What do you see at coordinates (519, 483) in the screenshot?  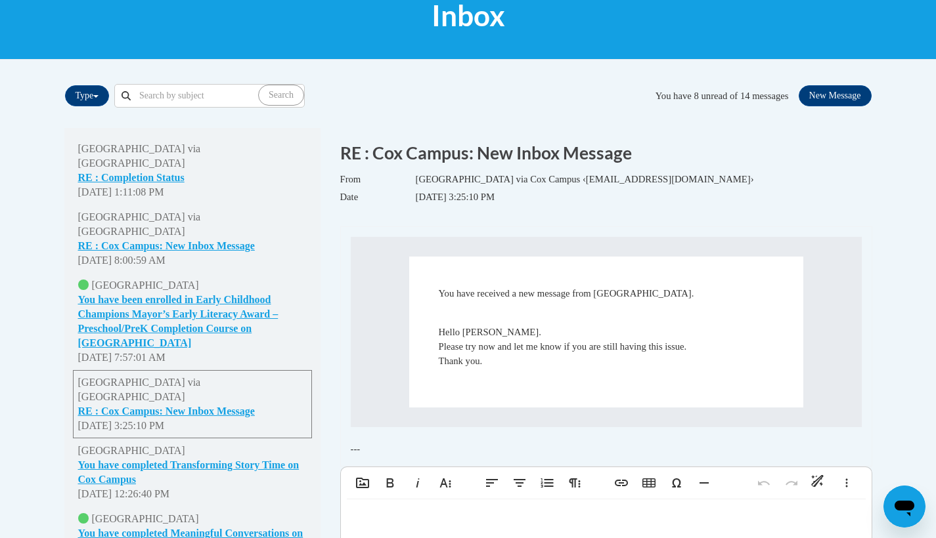 I see `button: Align Center` at bounding box center [519, 483].